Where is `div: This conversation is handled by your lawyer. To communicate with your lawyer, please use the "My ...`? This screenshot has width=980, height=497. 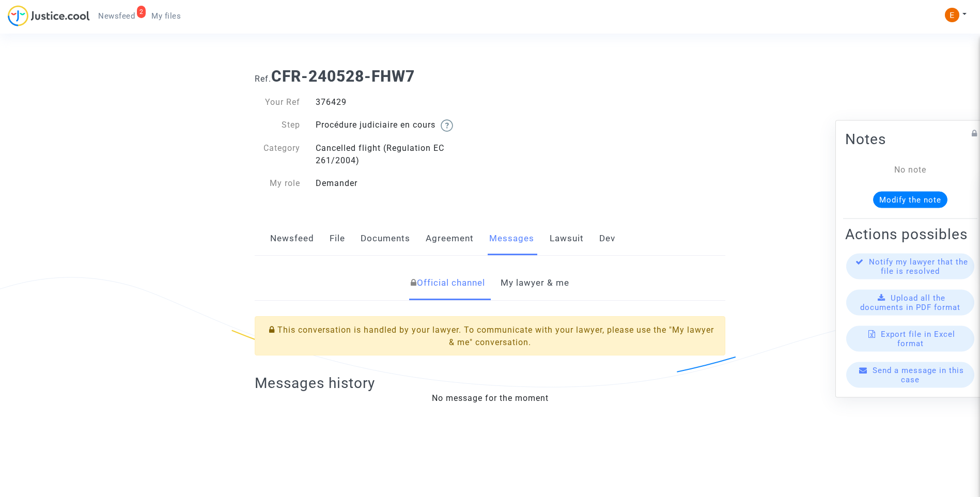 div: This conversation is handled by your lawyer. To communicate with your lawyer, please use the "My ... is located at coordinates (490, 336).